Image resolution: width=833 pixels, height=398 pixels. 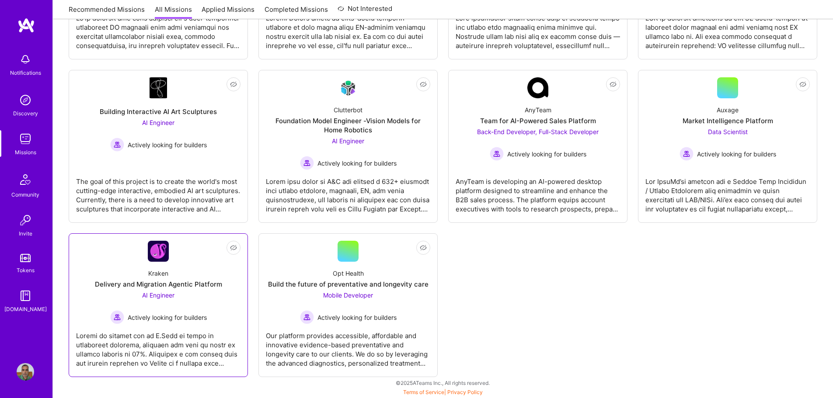 I want to click on div: Team for AI-Powered Sales Platform, so click(x=538, y=121).